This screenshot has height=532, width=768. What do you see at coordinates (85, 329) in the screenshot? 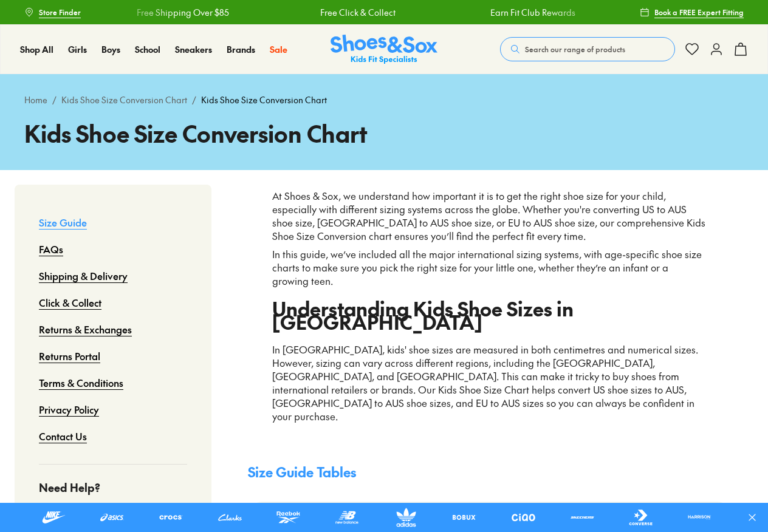
I see `a: Returns & Exchanges` at bounding box center [85, 329].